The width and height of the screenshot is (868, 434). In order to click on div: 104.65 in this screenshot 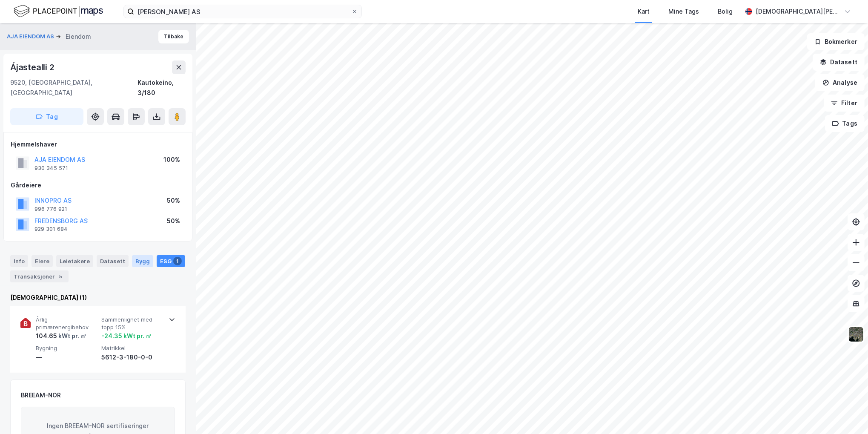, I will do `click(61, 337)`.